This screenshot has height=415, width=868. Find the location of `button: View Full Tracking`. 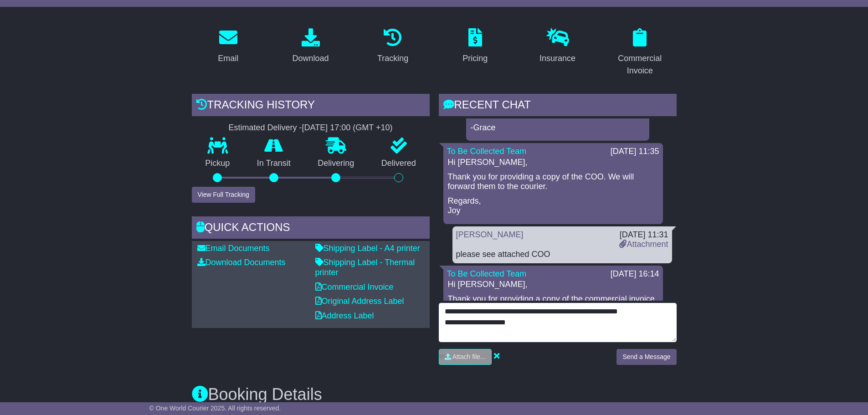

button: View Full Tracking is located at coordinates (223, 194).